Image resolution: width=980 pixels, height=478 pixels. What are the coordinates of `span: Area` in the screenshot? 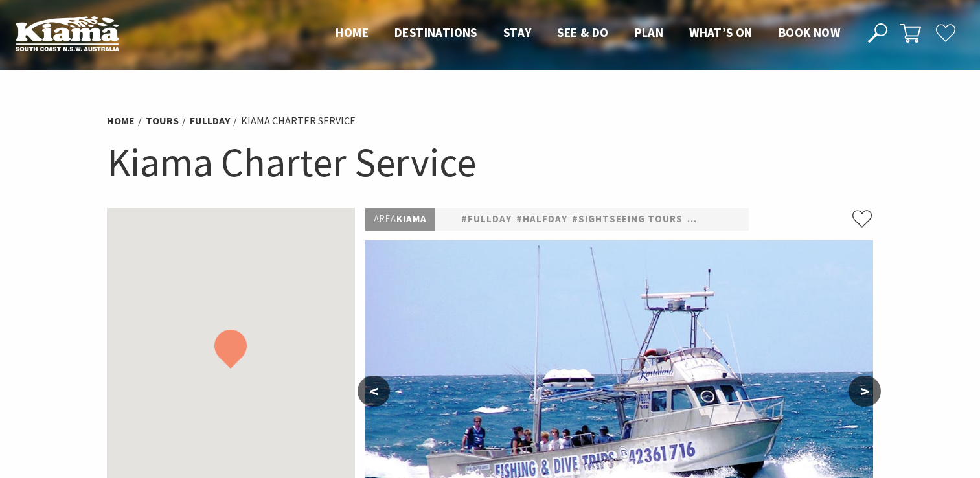 It's located at (384, 219).